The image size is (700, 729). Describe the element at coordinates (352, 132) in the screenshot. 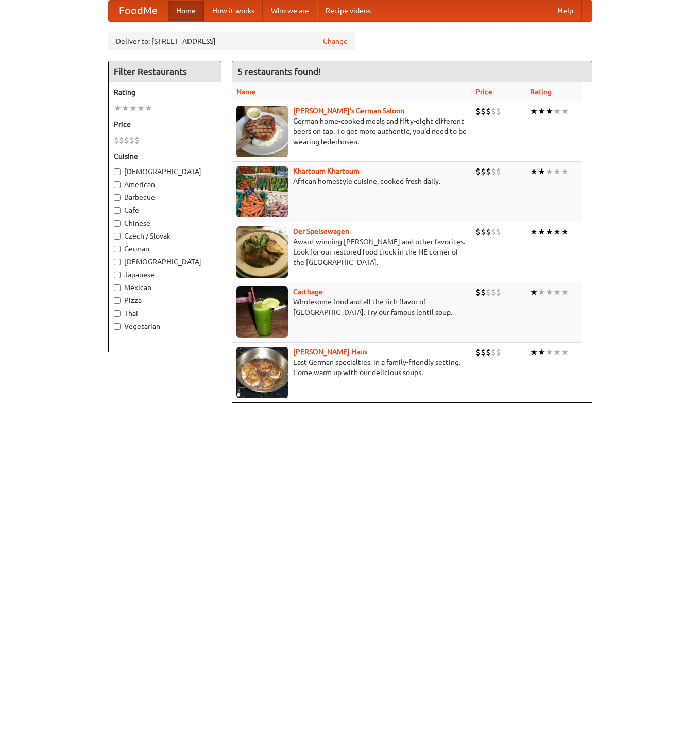

I see `p: German home-cooked meals and fifty-eight different beers on tap. To get more authentic, you'd nee...` at that location.